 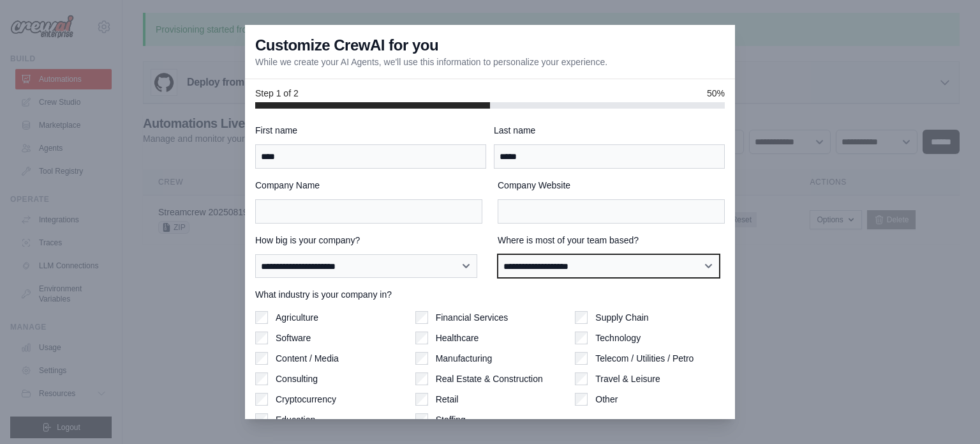 I want to click on label: Real Estate & Construction, so click(x=490, y=379).